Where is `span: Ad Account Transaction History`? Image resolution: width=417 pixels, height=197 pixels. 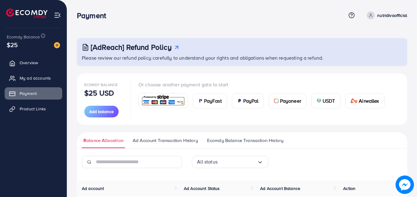
span: Ad Account Transaction History is located at coordinates (165, 140).